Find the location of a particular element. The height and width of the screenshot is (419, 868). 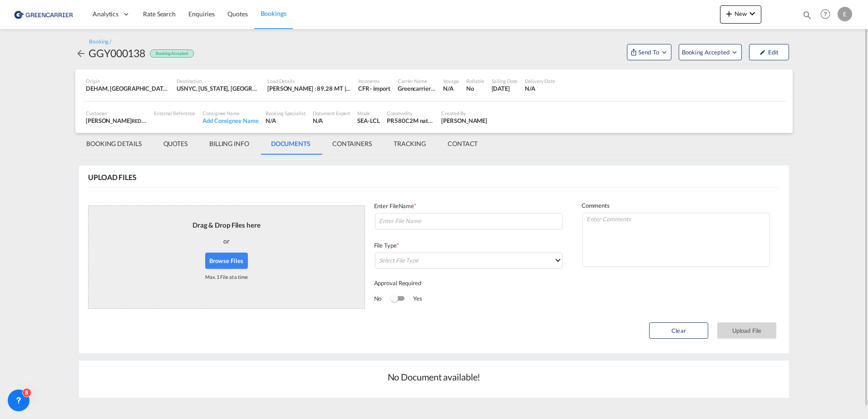

md-tab-item: QUOTES is located at coordinates (175, 144).